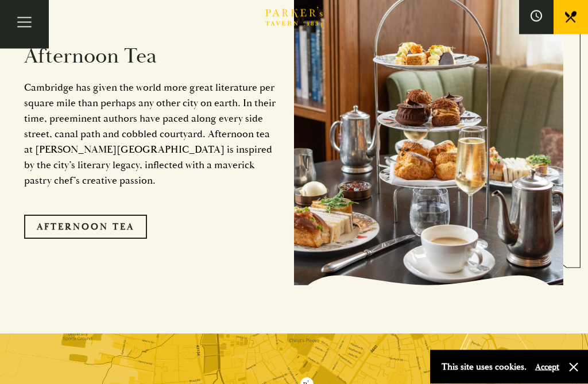 Image resolution: width=588 pixels, height=384 pixels. I want to click on p: Cambridge has given the world more great literature per square mile than perhaps any other city o..., so click(151, 134).